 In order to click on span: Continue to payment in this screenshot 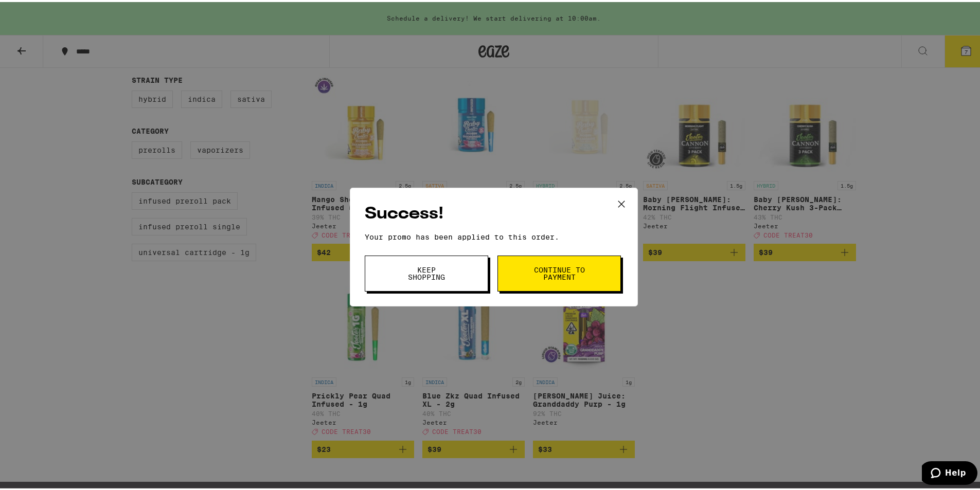, I will do `click(560, 272)`.